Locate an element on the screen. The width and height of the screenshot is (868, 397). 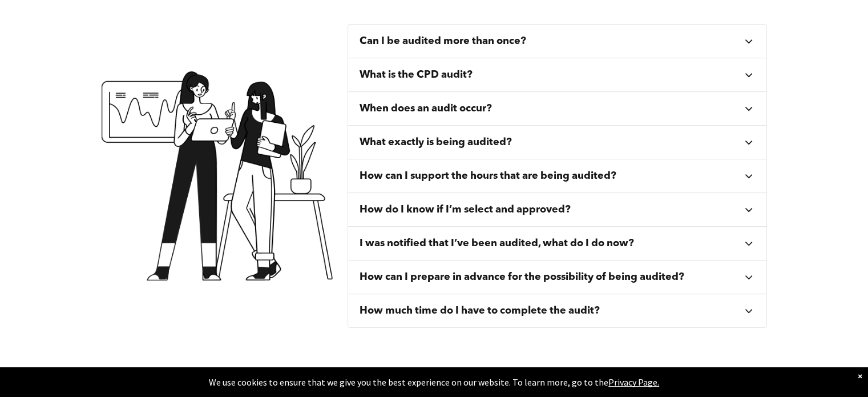
h3: How can I support the hours that are being audited? is located at coordinates (488, 176).